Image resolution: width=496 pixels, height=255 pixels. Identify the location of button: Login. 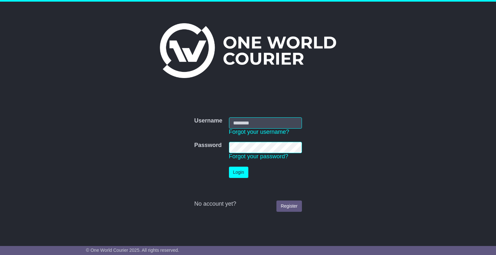
(239, 172).